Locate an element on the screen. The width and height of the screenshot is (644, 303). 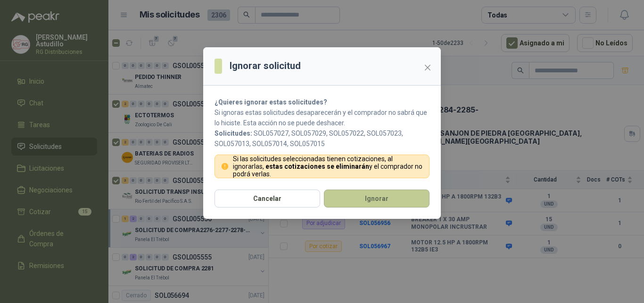
strong: ¿Quieres ignorar estas solicitudes? is located at coordinates (271, 102).